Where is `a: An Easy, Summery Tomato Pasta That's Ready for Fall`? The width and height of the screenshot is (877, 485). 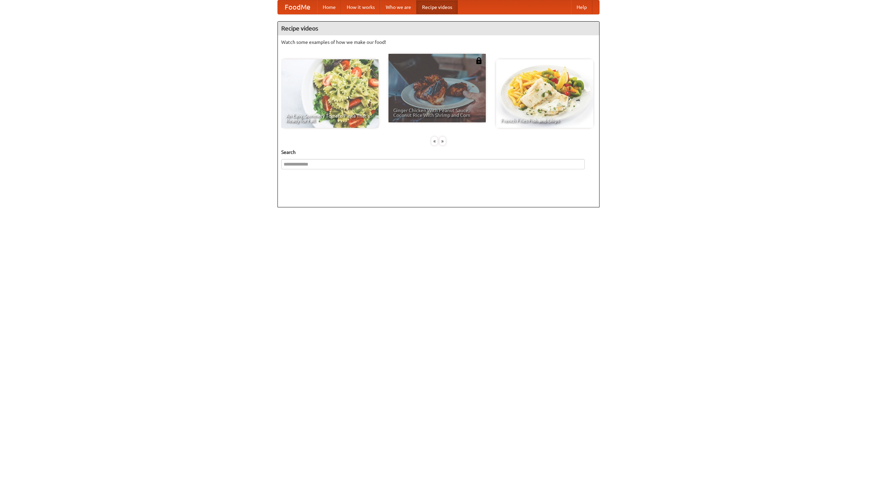
a: An Easy, Summery Tomato Pasta That's Ready for Fall is located at coordinates (330, 94).